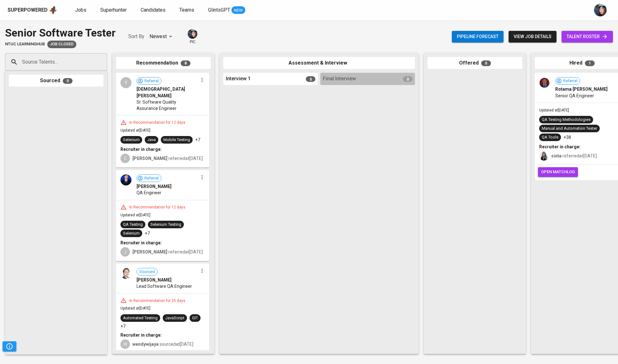 The height and width of the screenshot is (364, 618). What do you see at coordinates (133, 225) in the screenshot?
I see `div: QA Testing` at bounding box center [133, 225].